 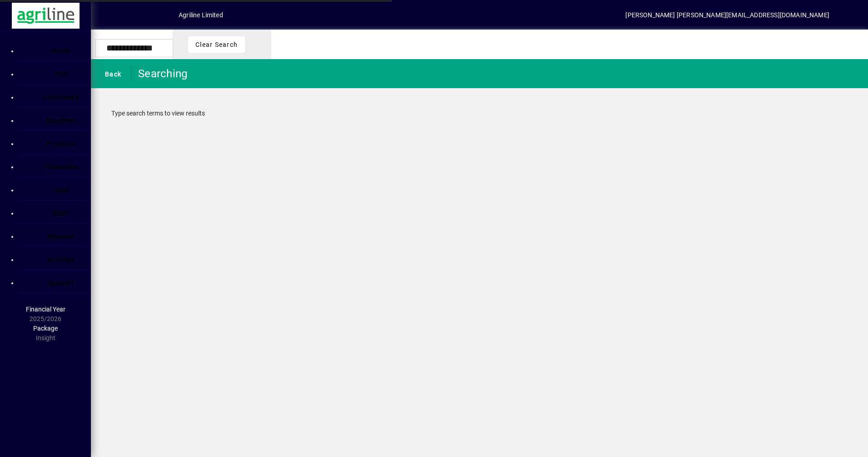 I want to click on span: Package, so click(x=45, y=328).